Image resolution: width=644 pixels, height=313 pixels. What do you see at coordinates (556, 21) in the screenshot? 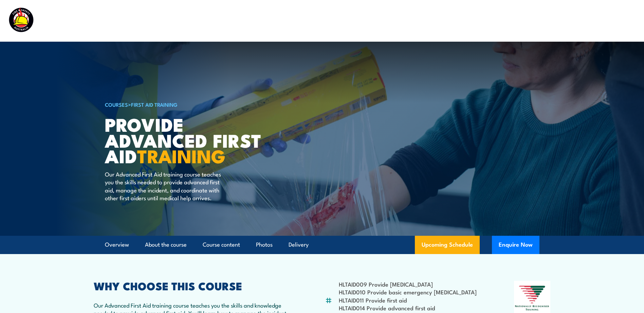
I see `a: Learner Portal` at bounding box center [556, 21].